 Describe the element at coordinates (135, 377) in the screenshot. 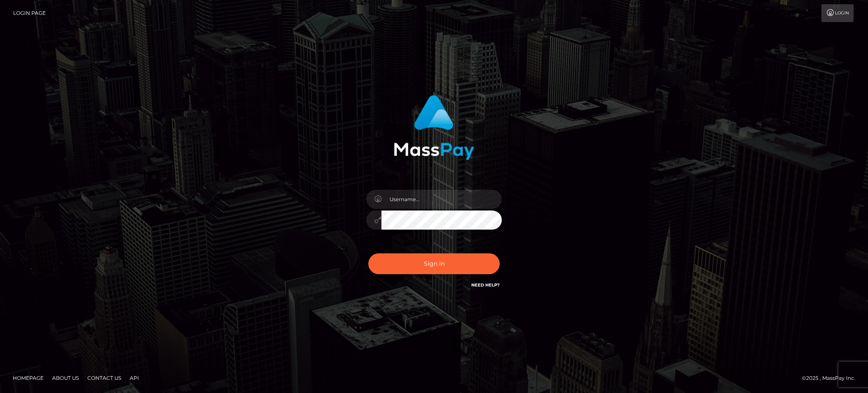

I see `a: API` at that location.